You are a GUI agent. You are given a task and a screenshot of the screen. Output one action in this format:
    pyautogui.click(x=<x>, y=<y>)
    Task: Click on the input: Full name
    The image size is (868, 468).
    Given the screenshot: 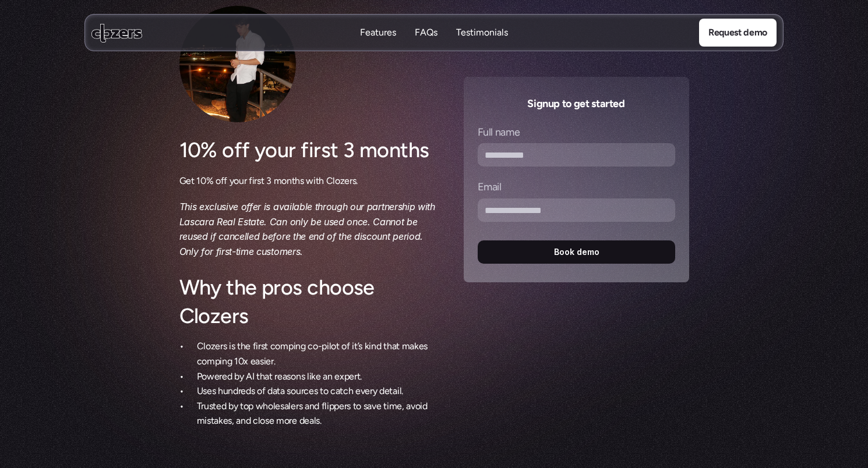 What is the action you would take?
    pyautogui.click(x=576, y=155)
    